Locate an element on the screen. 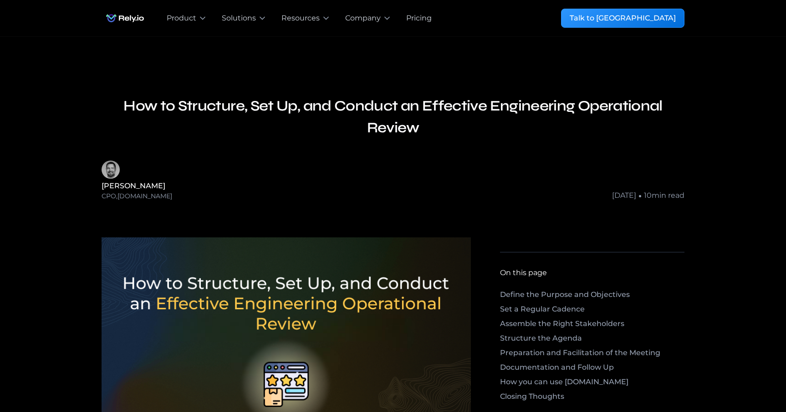  div: 10 is located at coordinates (647, 196).